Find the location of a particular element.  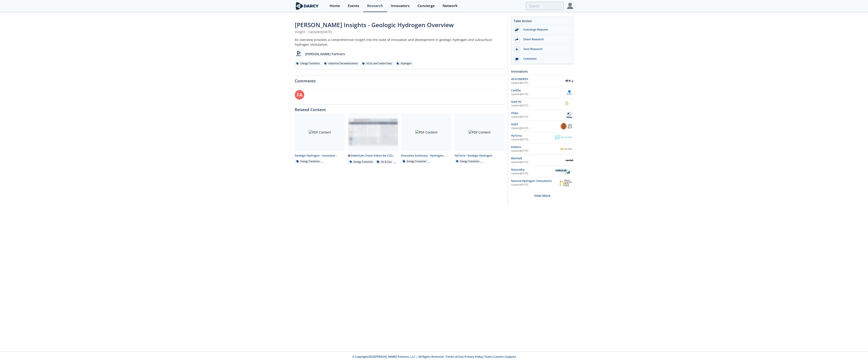

div: Comment is located at coordinates (546, 59).